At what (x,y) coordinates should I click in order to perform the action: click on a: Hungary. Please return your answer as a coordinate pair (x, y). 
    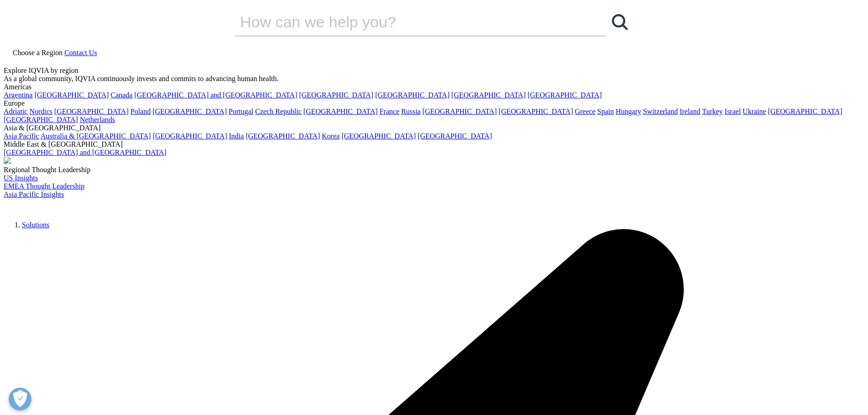
    Looking at the image, I should click on (628, 112).